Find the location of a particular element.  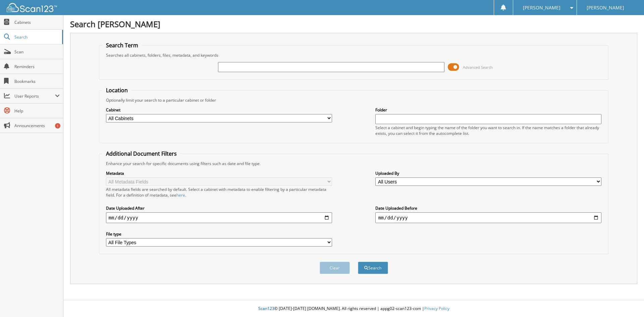

span: Bookmarks is located at coordinates (37, 81).